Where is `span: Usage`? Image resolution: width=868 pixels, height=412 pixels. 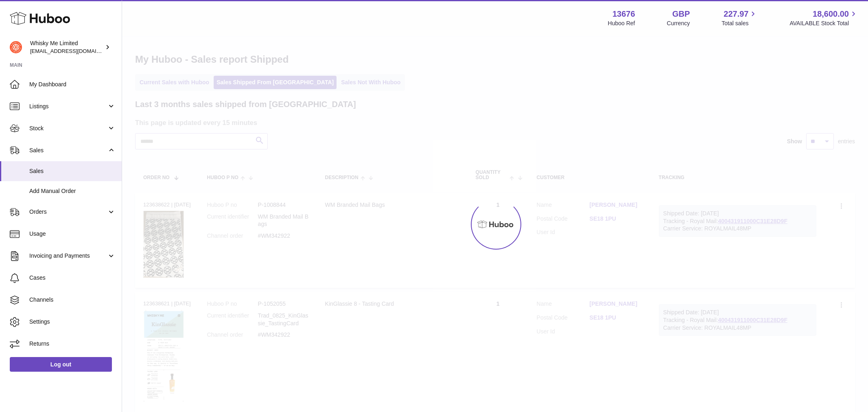 span: Usage is located at coordinates (73, 234).